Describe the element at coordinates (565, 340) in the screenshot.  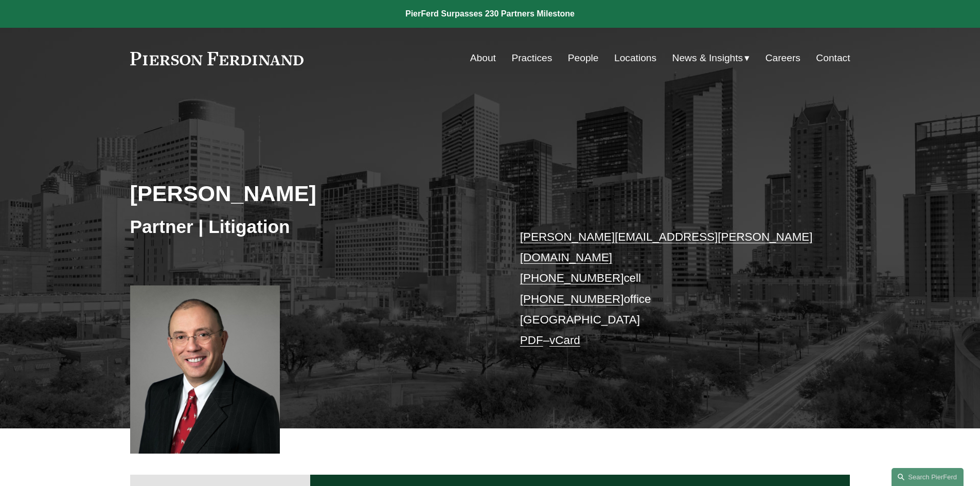
I see `a: vCard` at that location.